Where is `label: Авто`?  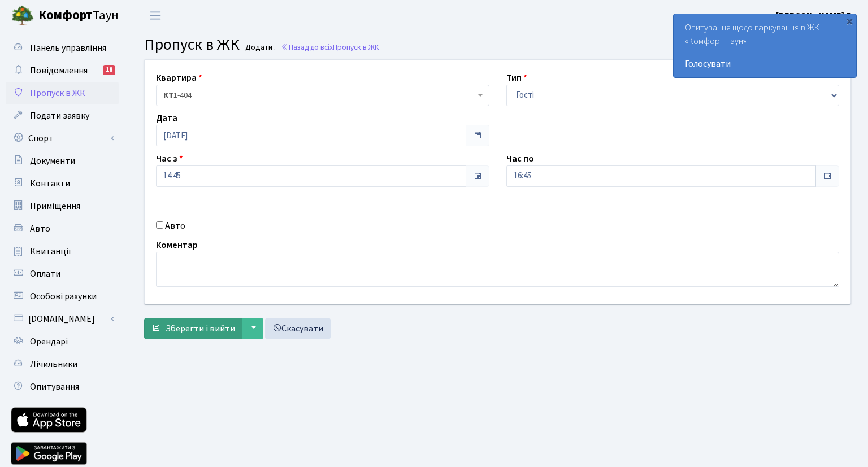
label: Авто is located at coordinates (175, 226).